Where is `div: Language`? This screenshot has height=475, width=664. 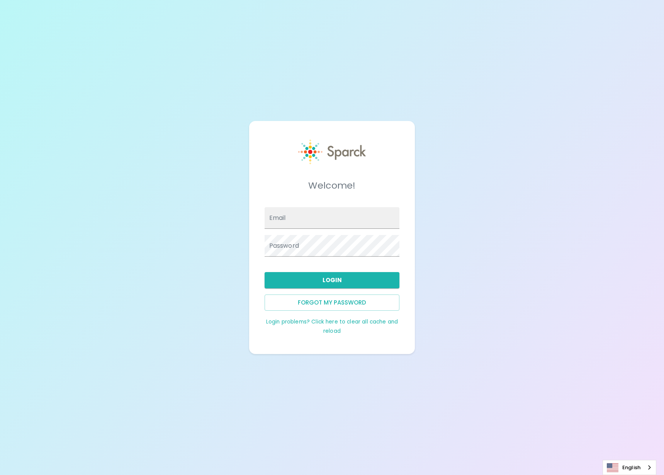
div: Language is located at coordinates (630, 467).